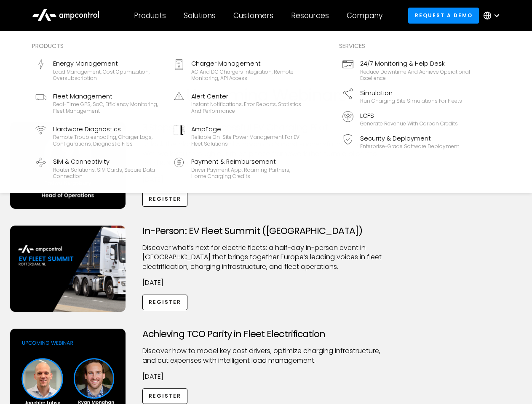 This screenshot has width=532, height=404. I want to click on div: Instant notifications, error reports, statistics and performance, so click(247, 107).